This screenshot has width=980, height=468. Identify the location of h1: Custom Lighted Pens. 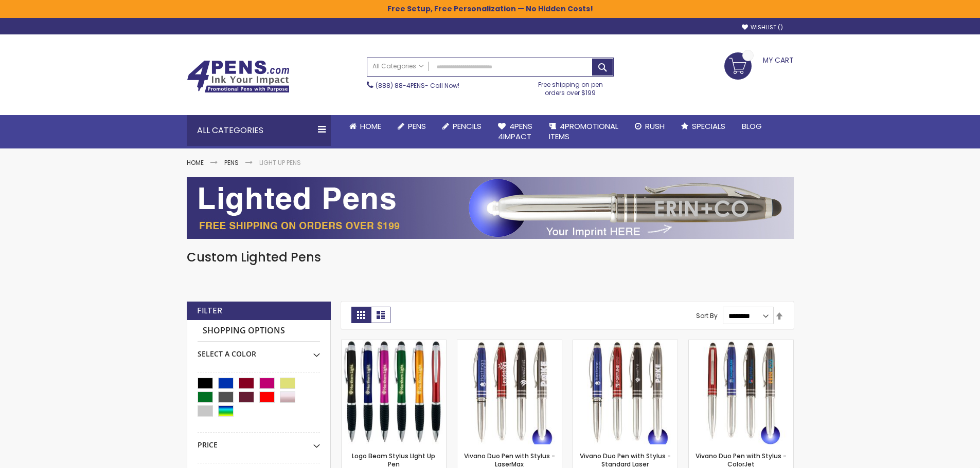
(490, 258).